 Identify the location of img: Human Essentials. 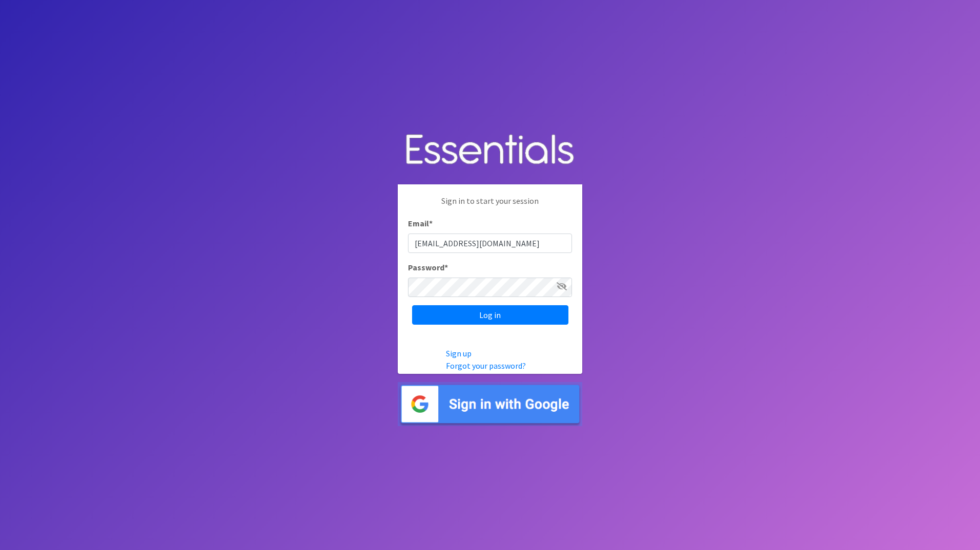
(490, 150).